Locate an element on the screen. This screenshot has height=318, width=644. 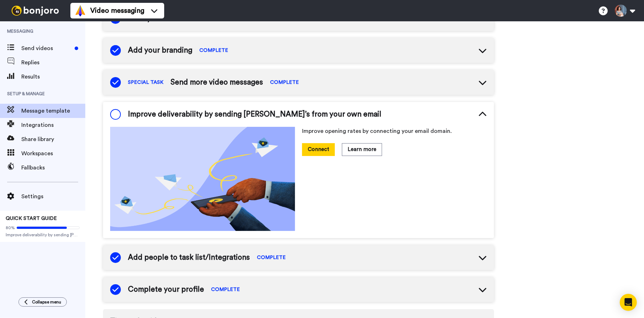
img: bj-logo-header-white.svg is located at coordinates (35, 11).